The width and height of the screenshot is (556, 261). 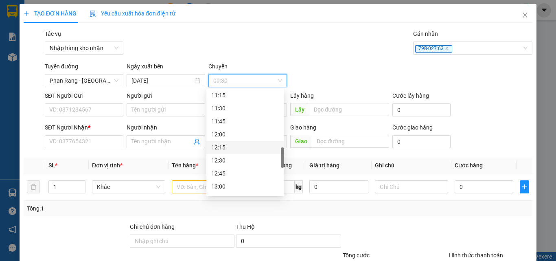 I want to click on span: 09:30, so click(x=248, y=81).